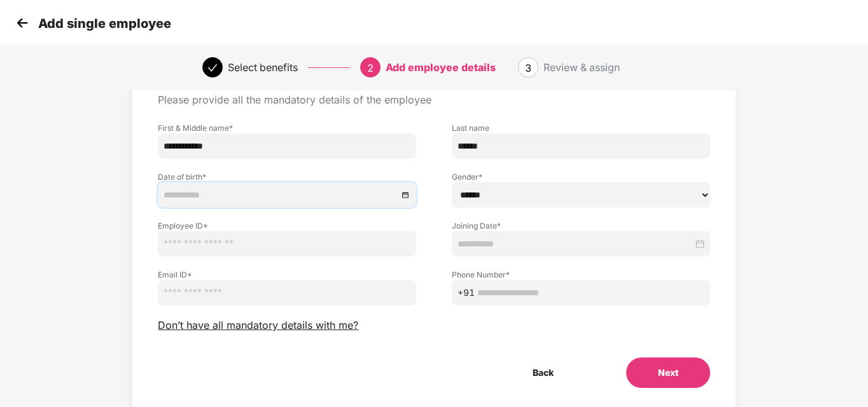  What do you see at coordinates (542, 373) in the screenshot?
I see `button: Back` at bounding box center [542, 373].